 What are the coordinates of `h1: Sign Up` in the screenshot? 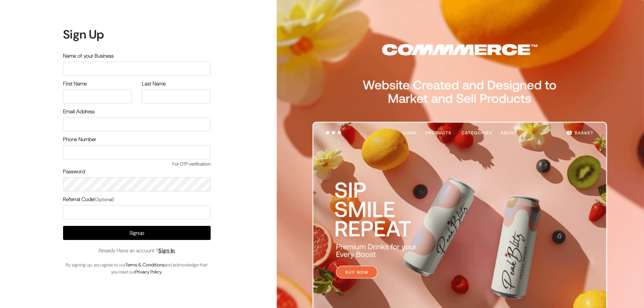 It's located at (137, 34).